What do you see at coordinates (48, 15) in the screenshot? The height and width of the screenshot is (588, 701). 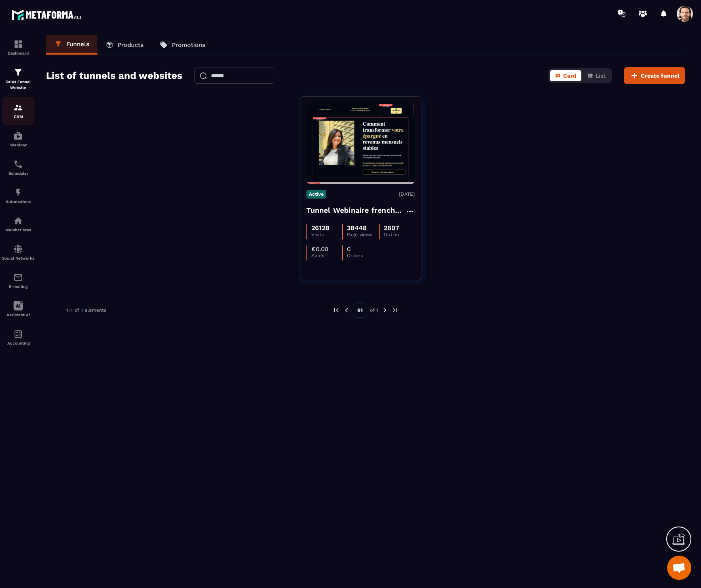 I see `img: logo` at bounding box center [48, 15].